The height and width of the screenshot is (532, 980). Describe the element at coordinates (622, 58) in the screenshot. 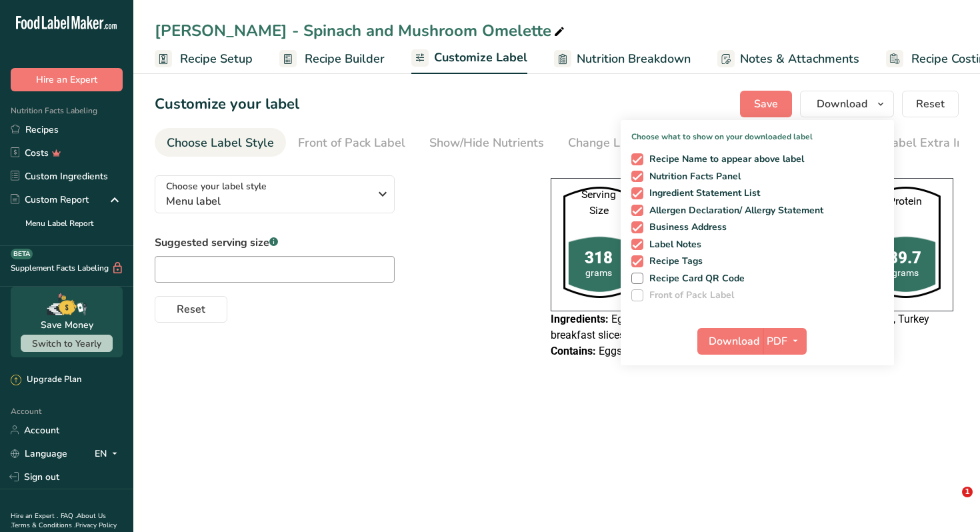

I see `a: Nutrition Breakdown` at that location.